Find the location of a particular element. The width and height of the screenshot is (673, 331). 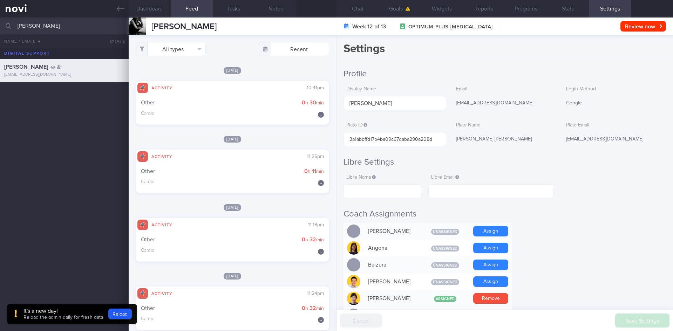

label: Plato Email is located at coordinates (614, 125).